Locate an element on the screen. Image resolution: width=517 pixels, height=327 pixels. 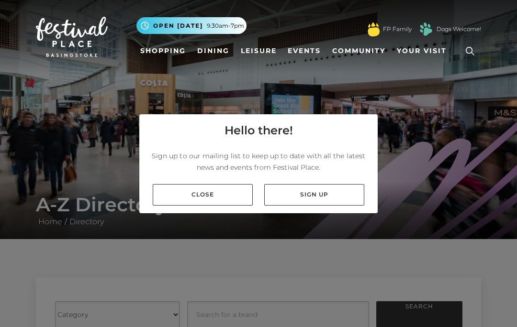
a: Your Visit is located at coordinates (424, 51).